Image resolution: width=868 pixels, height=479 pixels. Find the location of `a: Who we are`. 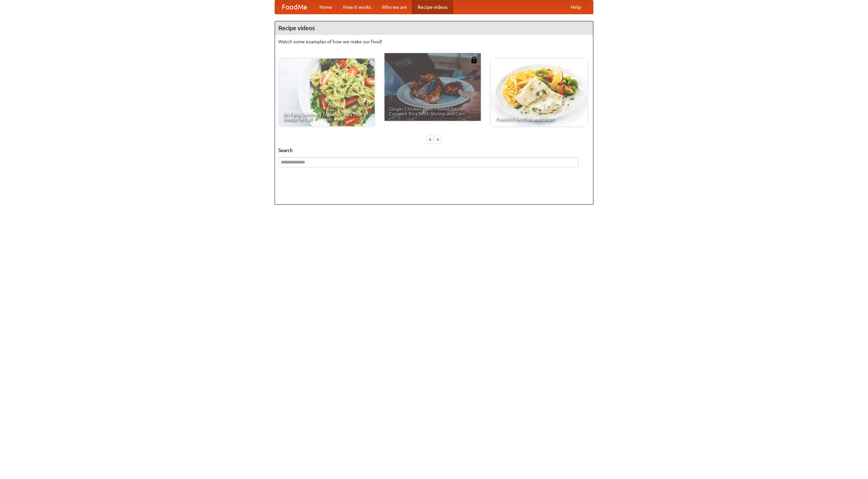

a: Who we are is located at coordinates (394, 7).